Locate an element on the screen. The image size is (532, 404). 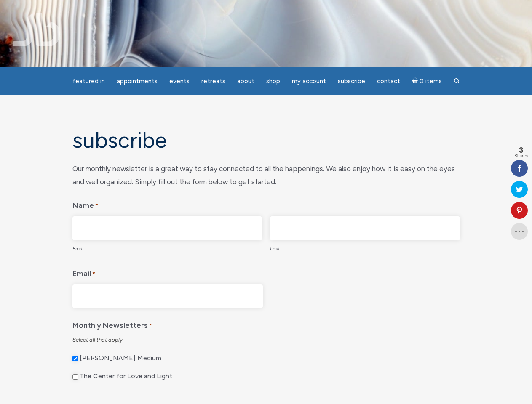
a: About is located at coordinates (245, 82).